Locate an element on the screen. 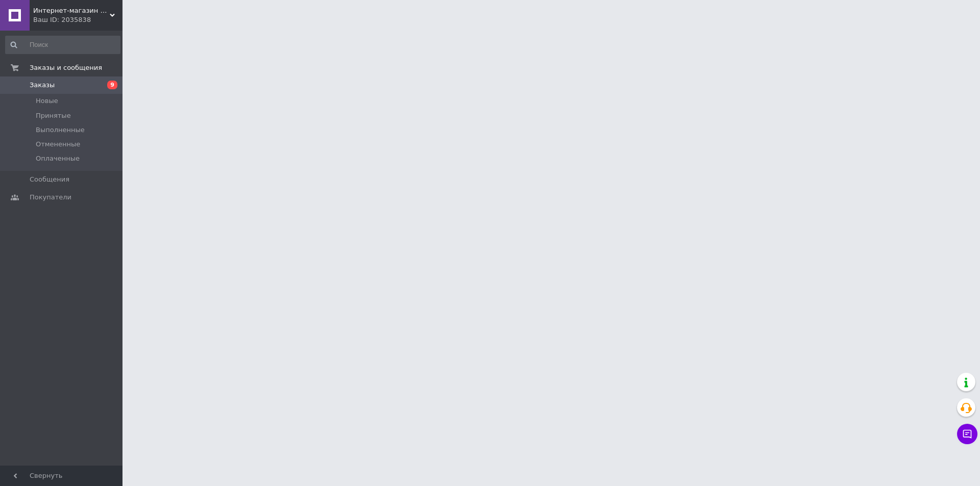  span: Покупатели is located at coordinates (51, 197).